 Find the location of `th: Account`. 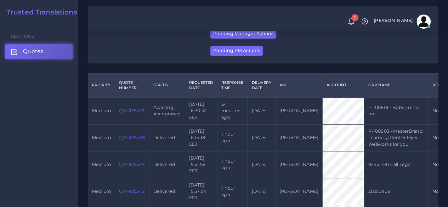

th: Account is located at coordinates (343, 85).